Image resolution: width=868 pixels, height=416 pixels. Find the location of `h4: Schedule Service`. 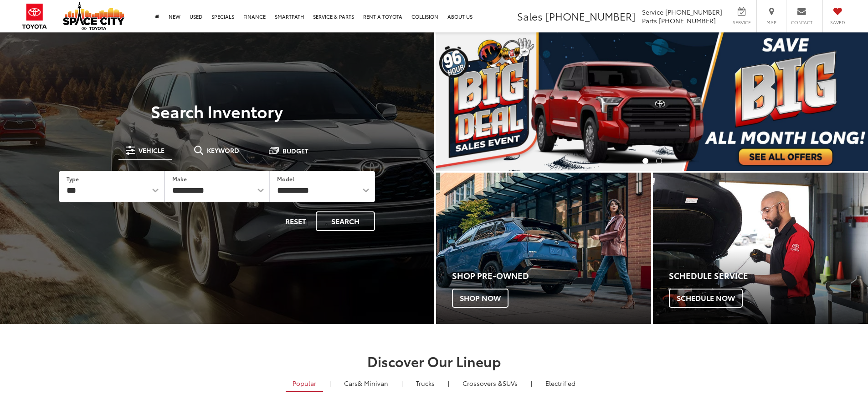

h4: Schedule Service is located at coordinates (769, 276).